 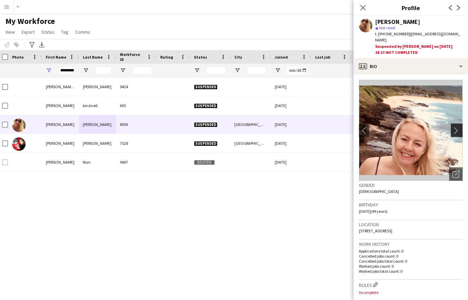 What do you see at coordinates (56, 57) in the screenshot?
I see `span: First Name` at bounding box center [56, 57].